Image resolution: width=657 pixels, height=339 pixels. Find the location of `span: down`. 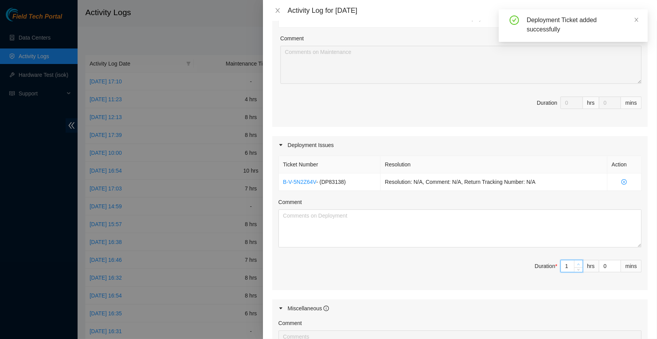

span: down is located at coordinates (579, 270).